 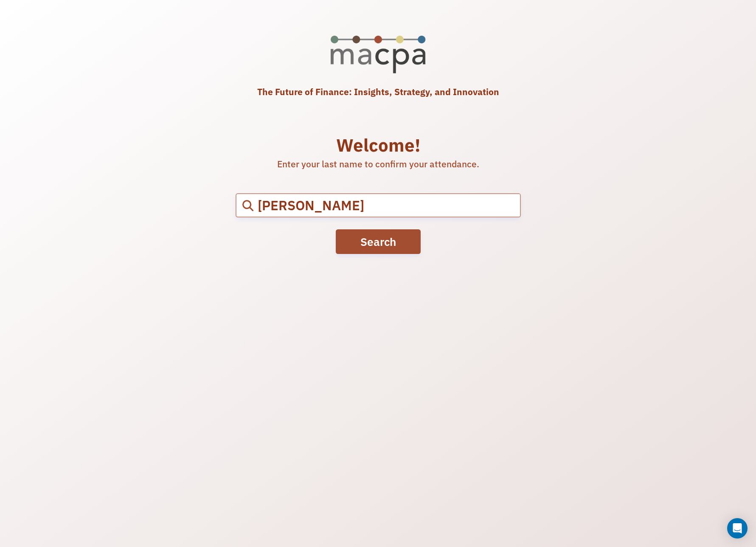 I want to click on div: Open Intercom Messenger, so click(x=737, y=528).